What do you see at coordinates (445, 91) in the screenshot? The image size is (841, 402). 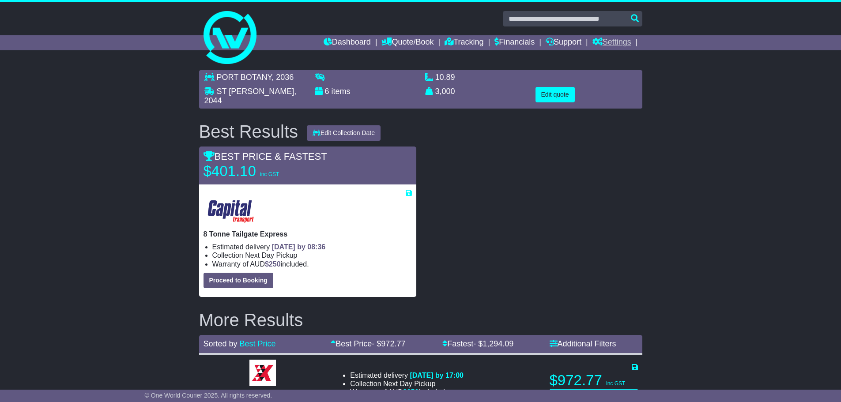 I see `span: 3,000` at bounding box center [445, 91].